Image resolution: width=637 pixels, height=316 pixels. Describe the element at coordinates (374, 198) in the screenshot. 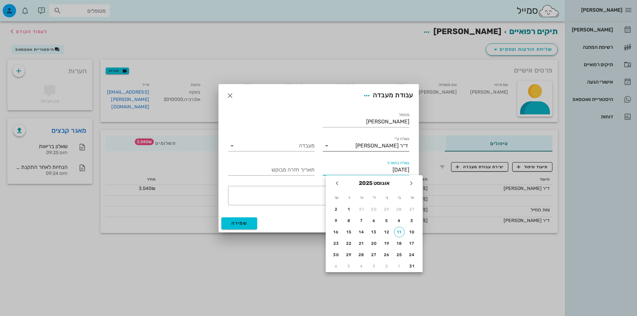

I see `th: ד׳` at that location.